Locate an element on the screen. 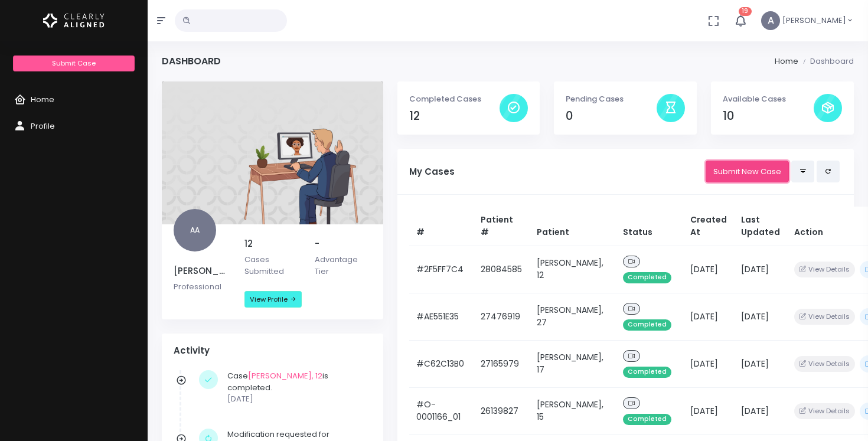 Image resolution: width=868 pixels, height=441 pixels. span: Profile is located at coordinates (42, 126).